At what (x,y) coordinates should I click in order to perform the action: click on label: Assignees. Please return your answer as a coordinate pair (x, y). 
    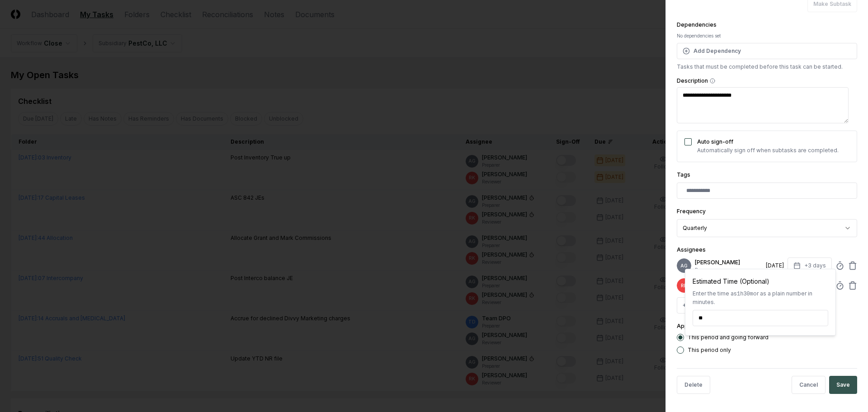
    Looking at the image, I should click on (691, 249).